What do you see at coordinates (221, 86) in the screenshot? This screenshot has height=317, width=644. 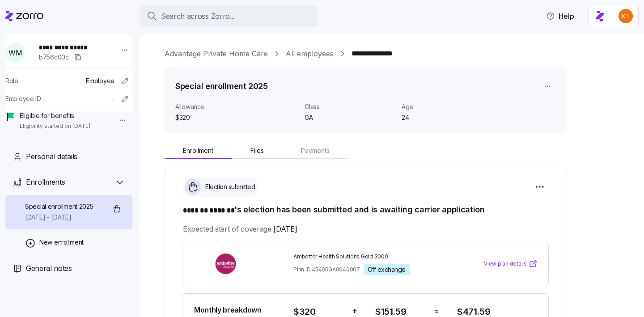 I see `h1: Special enrollment 2025` at bounding box center [221, 86].